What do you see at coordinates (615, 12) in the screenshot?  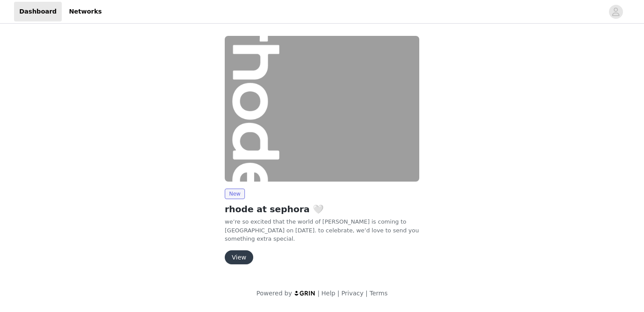 I see `div: avatar` at bounding box center [615, 12].